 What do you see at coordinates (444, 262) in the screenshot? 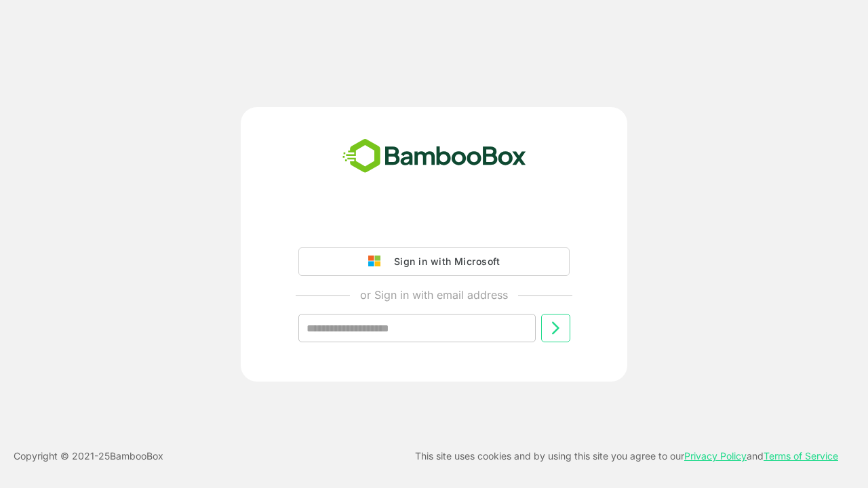
I see `div: Sign in with Microsoft` at bounding box center [444, 262].